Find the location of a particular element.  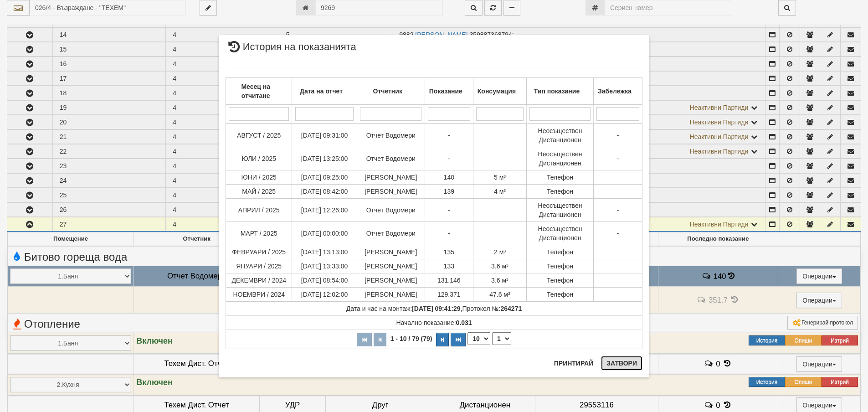

button: Предишна страница is located at coordinates (380, 340).